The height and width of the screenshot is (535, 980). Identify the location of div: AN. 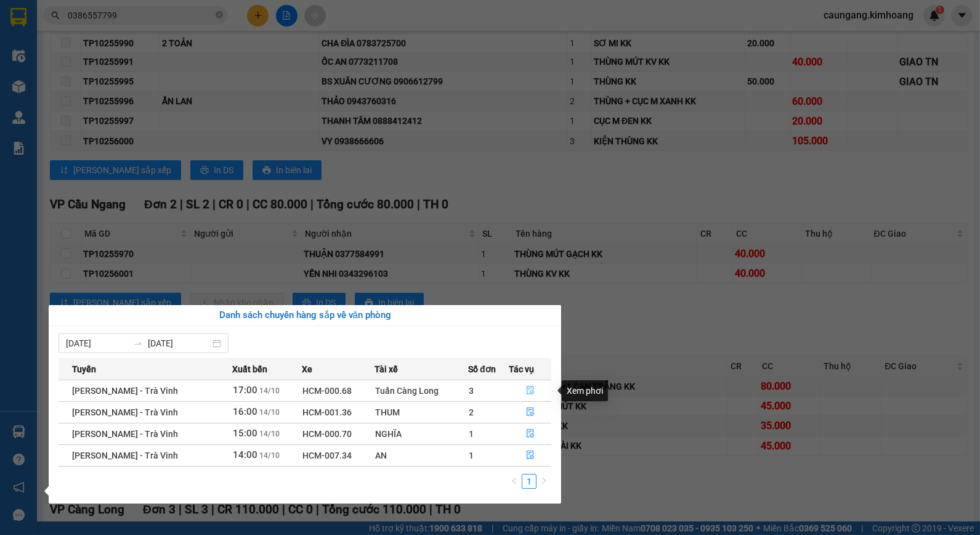
(422, 455).